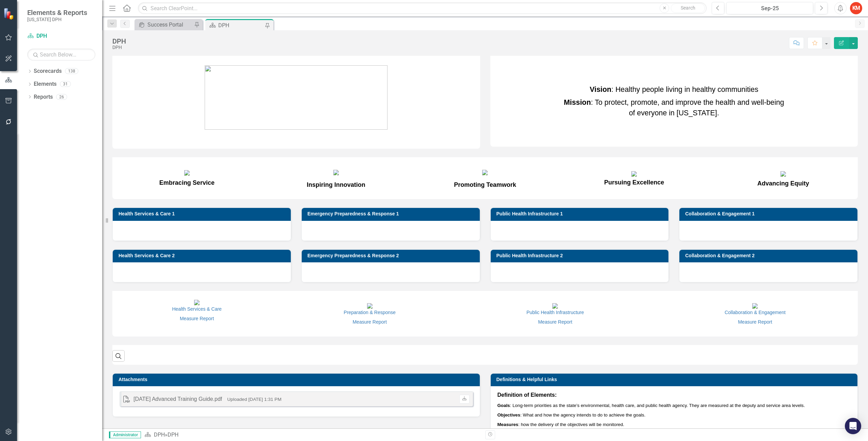 This screenshot has width=868, height=441. I want to click on input: Search Below..., so click(61, 54).